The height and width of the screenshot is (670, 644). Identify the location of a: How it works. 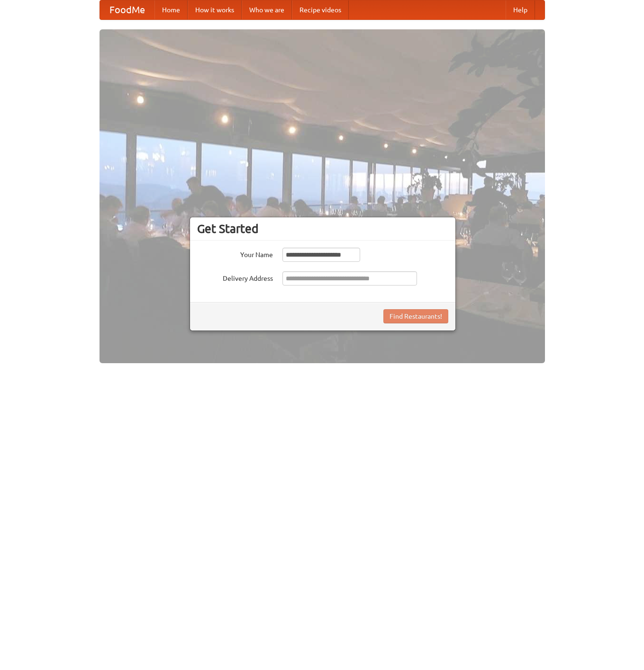
(214, 10).